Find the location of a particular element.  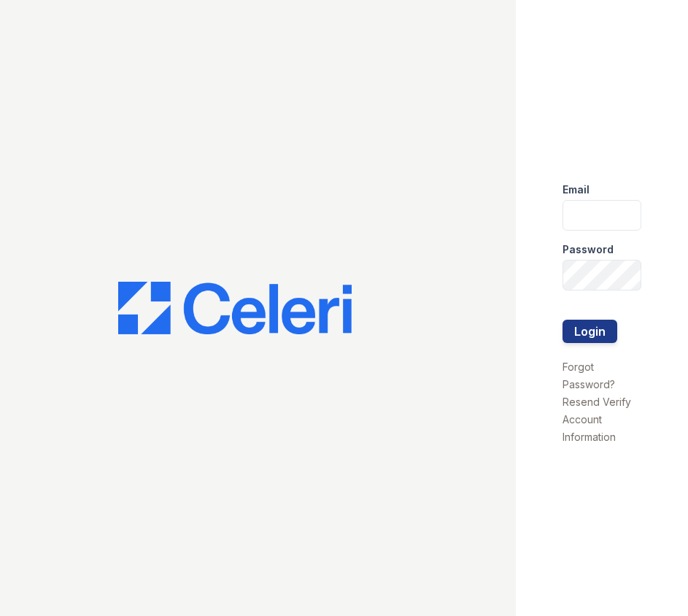

button: Login is located at coordinates (590, 331).